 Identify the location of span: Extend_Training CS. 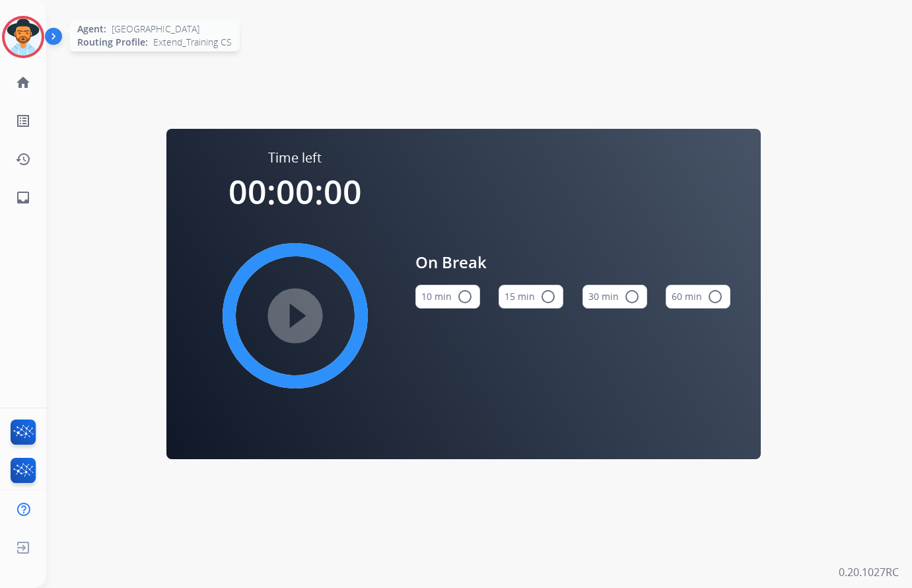
(192, 43).